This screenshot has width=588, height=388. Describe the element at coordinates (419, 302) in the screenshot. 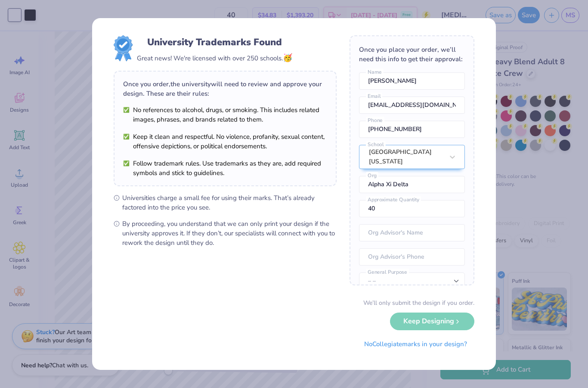

I see `div: We’ll only submit the design if you order.` at that location.